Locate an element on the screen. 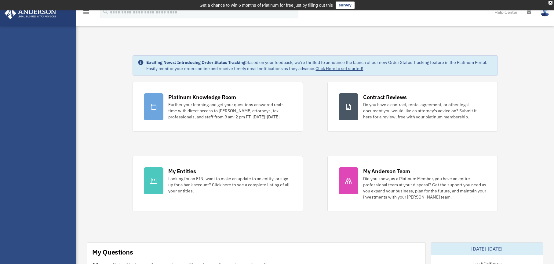  i: search is located at coordinates (105, 12).